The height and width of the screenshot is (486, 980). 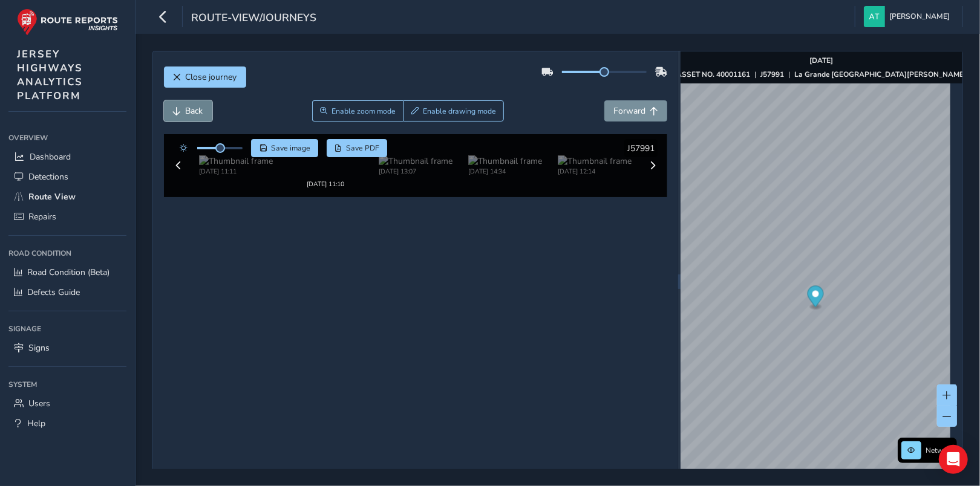 What do you see at coordinates (67, 253) in the screenshot?
I see `div: Road Condition` at bounding box center [67, 253].